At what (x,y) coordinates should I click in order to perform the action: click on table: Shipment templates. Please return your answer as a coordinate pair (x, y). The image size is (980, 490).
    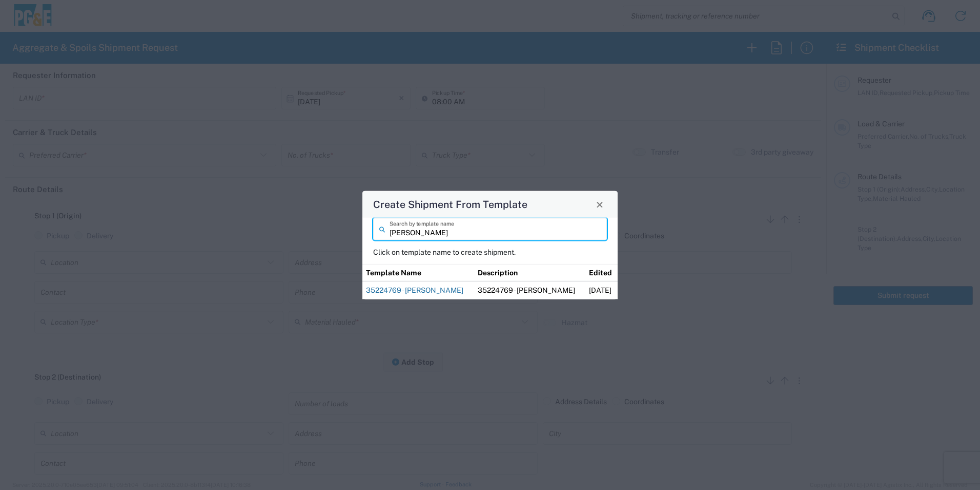
    Looking at the image, I should click on (490, 281).